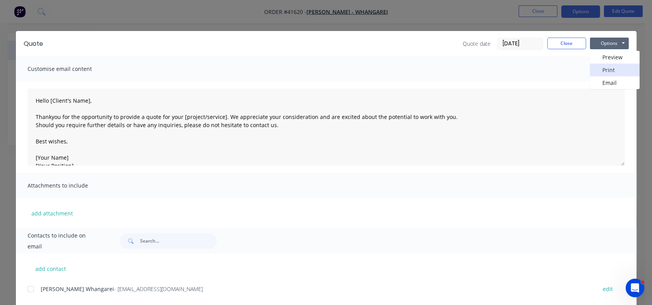 This screenshot has height=305, width=652. What do you see at coordinates (615, 57) in the screenshot?
I see `button: Preview` at bounding box center [615, 57].